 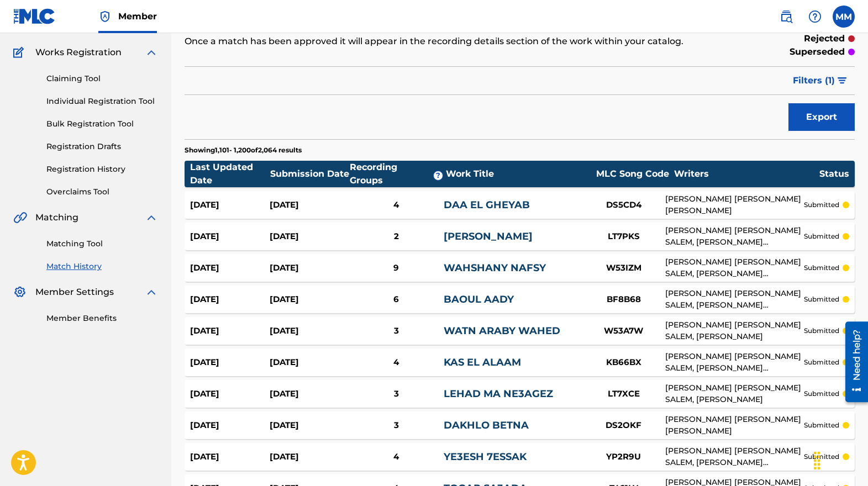 I want to click on div: Recording Groups, so click(x=398, y=174).